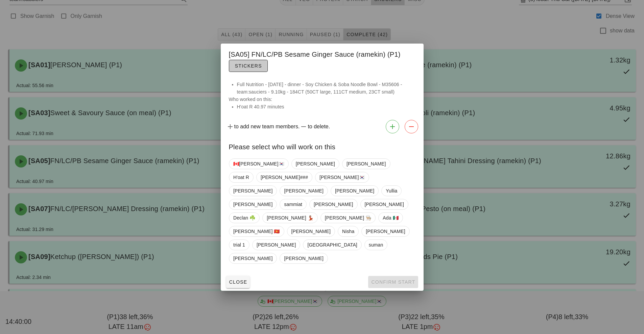  Describe the element at coordinates (248, 66) in the screenshot. I see `span: Stickers` at that location.